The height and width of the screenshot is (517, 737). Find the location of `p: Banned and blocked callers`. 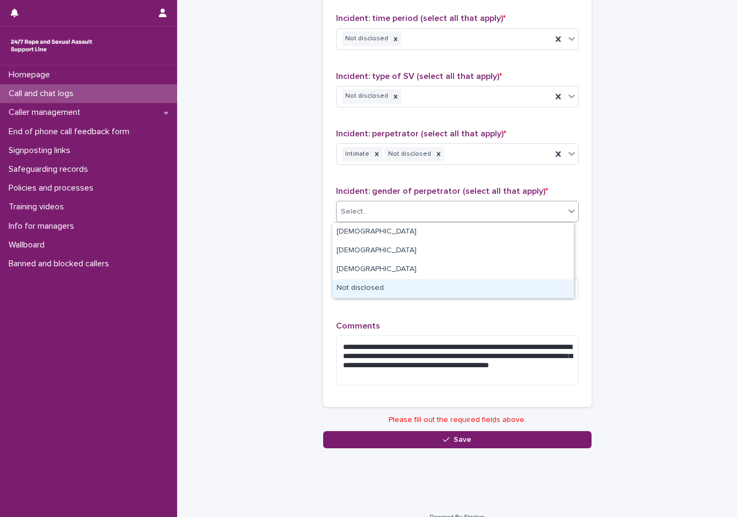

p: Banned and blocked callers is located at coordinates (61, 264).